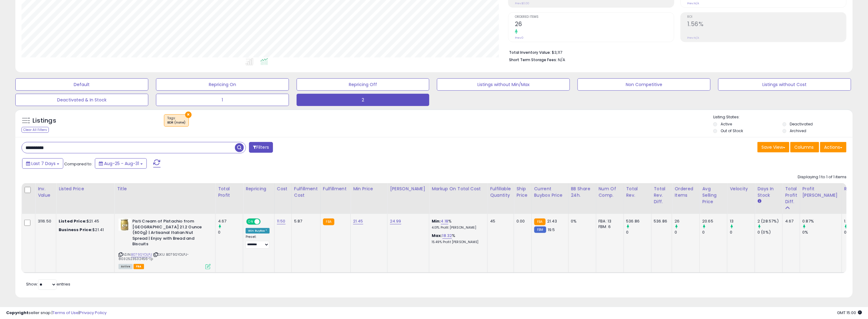 This screenshot has width=868, height=319. Describe the element at coordinates (540, 229) in the screenshot. I see `small: FBM` at that location.